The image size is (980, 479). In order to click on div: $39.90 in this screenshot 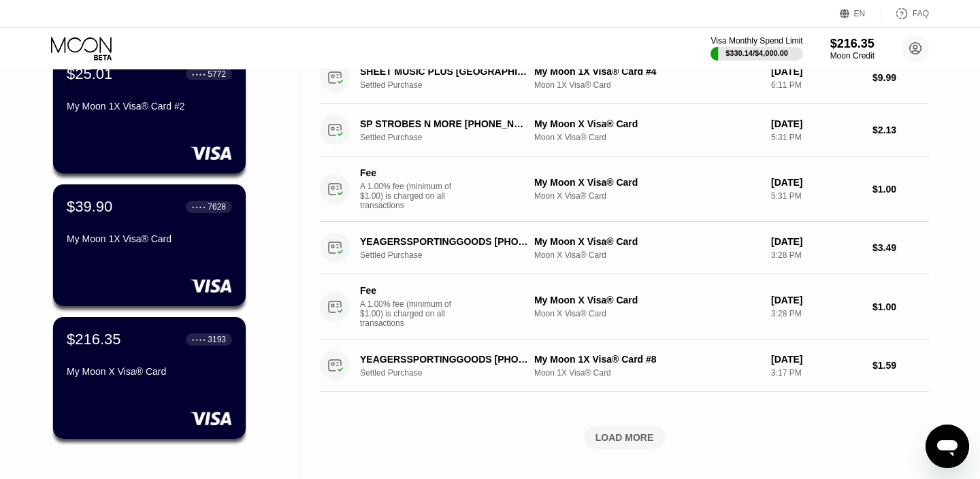, I will do `click(89, 207)`.